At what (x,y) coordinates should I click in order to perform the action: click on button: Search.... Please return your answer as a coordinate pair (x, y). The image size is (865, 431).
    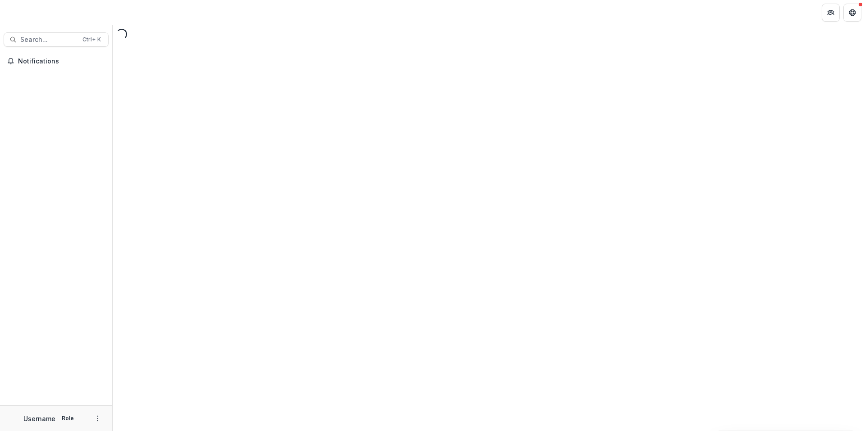
    Looking at the image, I should click on (56, 40).